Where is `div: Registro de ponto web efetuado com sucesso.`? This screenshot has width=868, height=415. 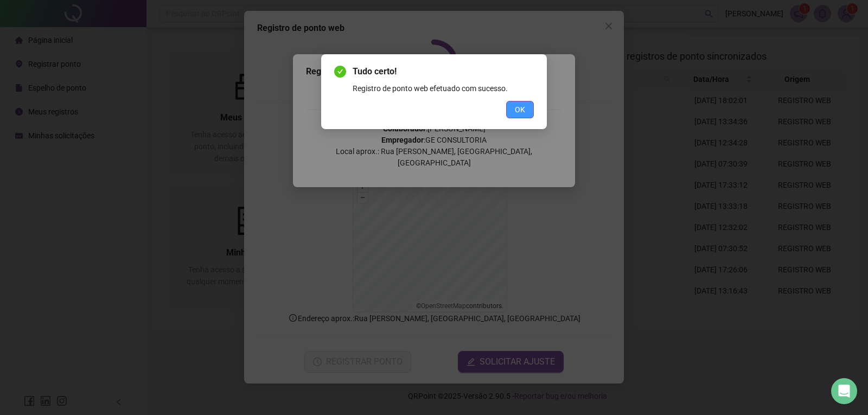 div: Registro de ponto web efetuado com sucesso. is located at coordinates (443, 89).